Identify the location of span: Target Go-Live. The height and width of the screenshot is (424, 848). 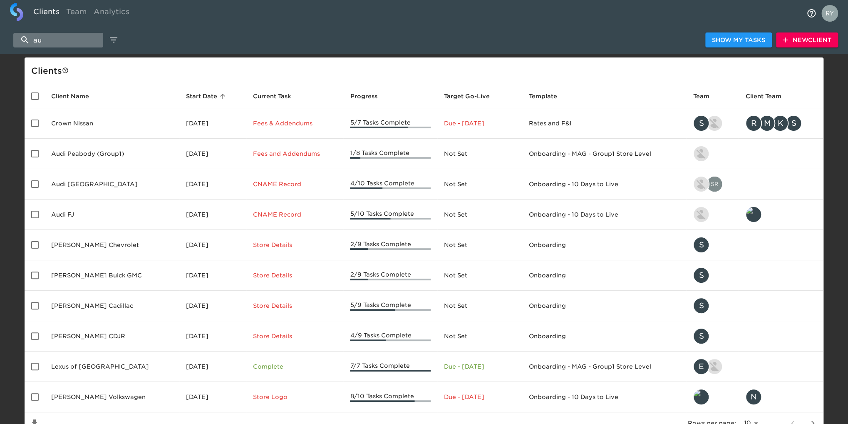
(472, 96).